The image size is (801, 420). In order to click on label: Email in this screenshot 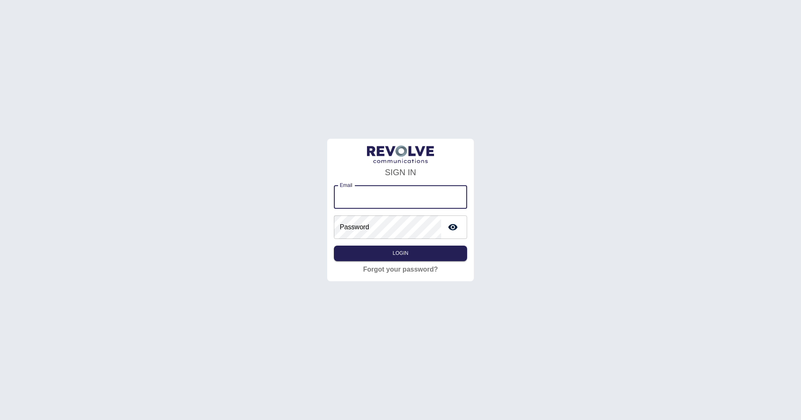, I will do `click(346, 185)`.